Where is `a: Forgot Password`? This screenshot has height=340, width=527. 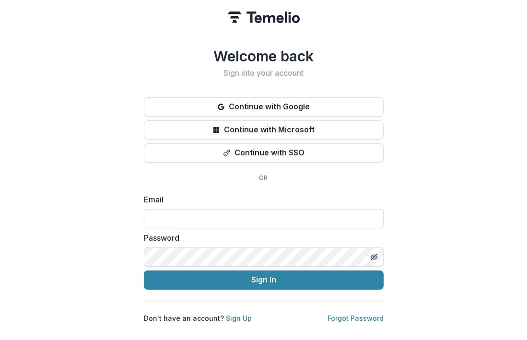 a: Forgot Password is located at coordinates (355, 318).